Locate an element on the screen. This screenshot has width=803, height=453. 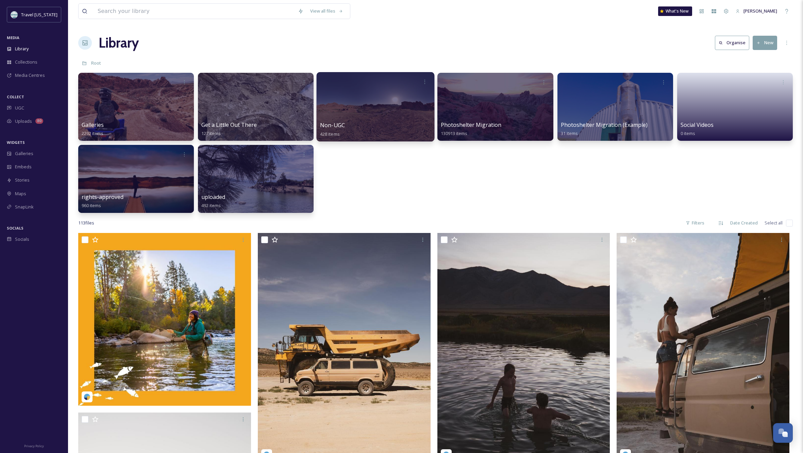
button: Open Chat is located at coordinates (783, 433).